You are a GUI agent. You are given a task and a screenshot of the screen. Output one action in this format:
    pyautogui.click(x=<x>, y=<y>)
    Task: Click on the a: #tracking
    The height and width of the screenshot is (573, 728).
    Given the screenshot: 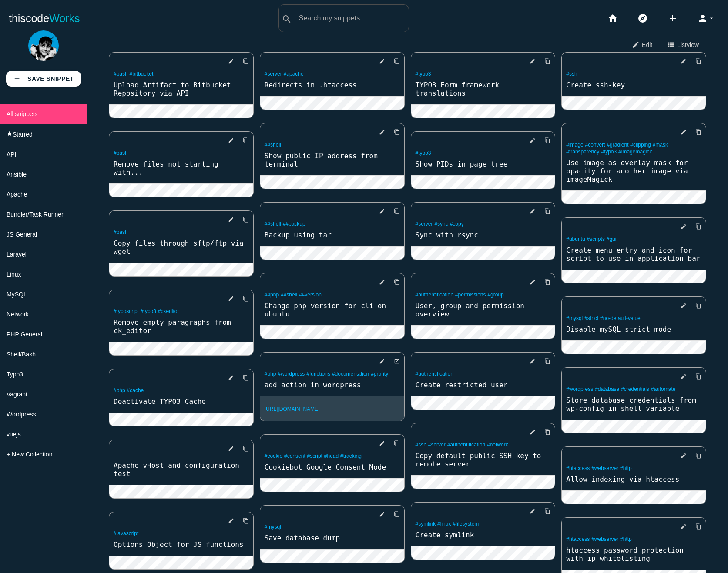 What is the action you would take?
    pyautogui.click(x=351, y=456)
    